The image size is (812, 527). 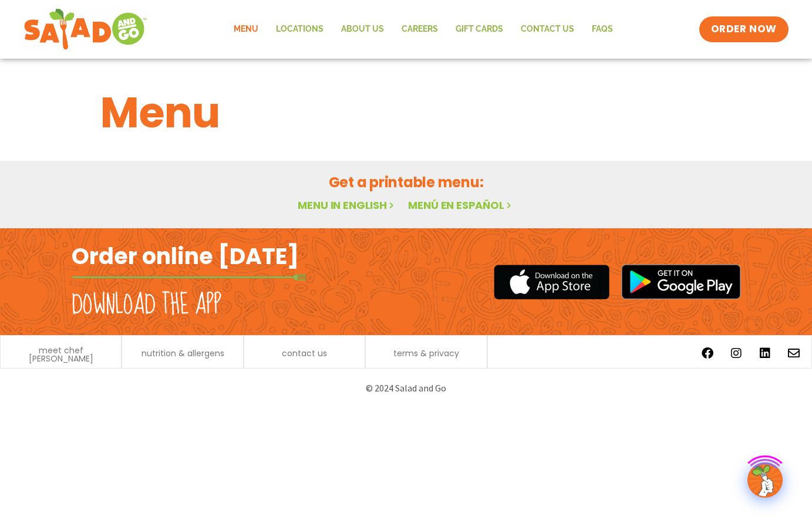 I want to click on a: Menu, so click(x=246, y=29).